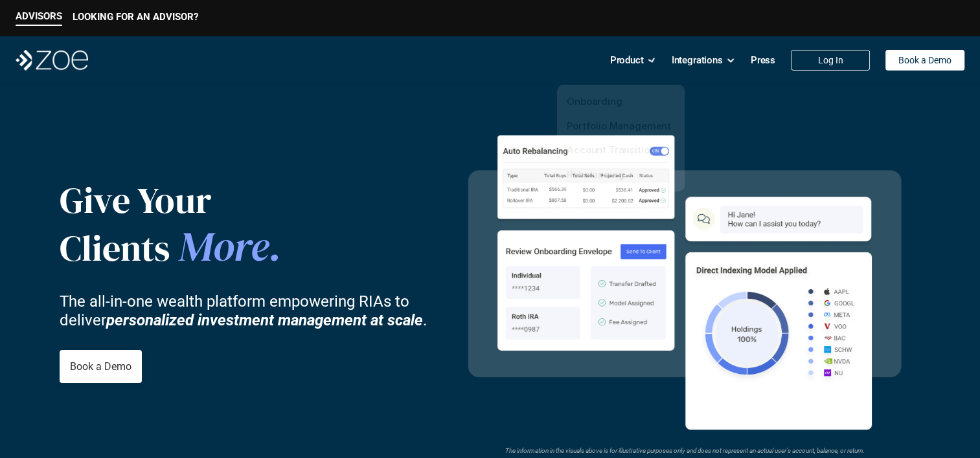 The width and height of the screenshot is (980, 458). I want to click on a: Log In, so click(830, 60).